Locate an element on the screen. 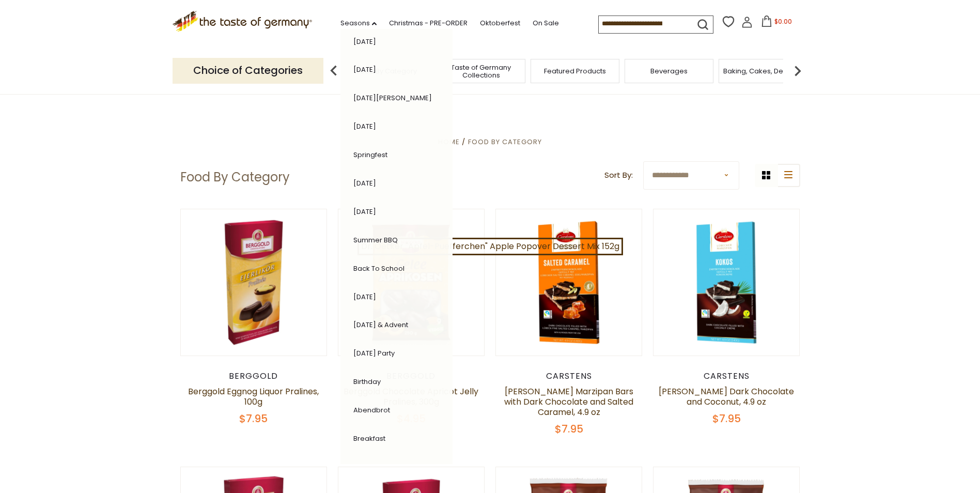 The image size is (980, 493). a: Berggold Eggnog Liquor Pralines, 100g is located at coordinates (253, 396).